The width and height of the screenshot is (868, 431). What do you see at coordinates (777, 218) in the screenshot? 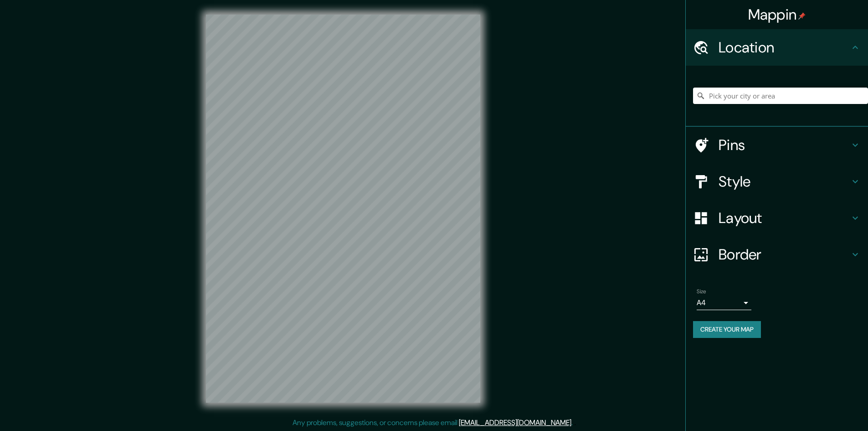
I see `div: Layout` at bounding box center [777, 218].